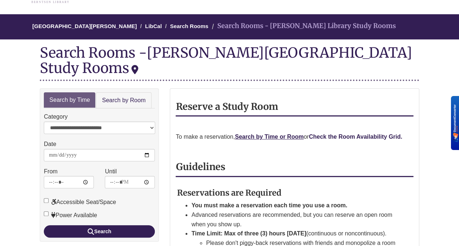  I want to click on button: Search, so click(99, 231).